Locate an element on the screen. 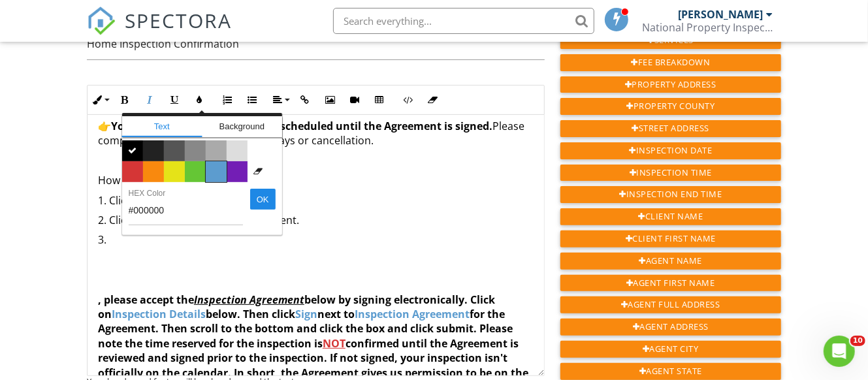 The image size is (868, 380). p: How to sign: is located at coordinates (315, 180).